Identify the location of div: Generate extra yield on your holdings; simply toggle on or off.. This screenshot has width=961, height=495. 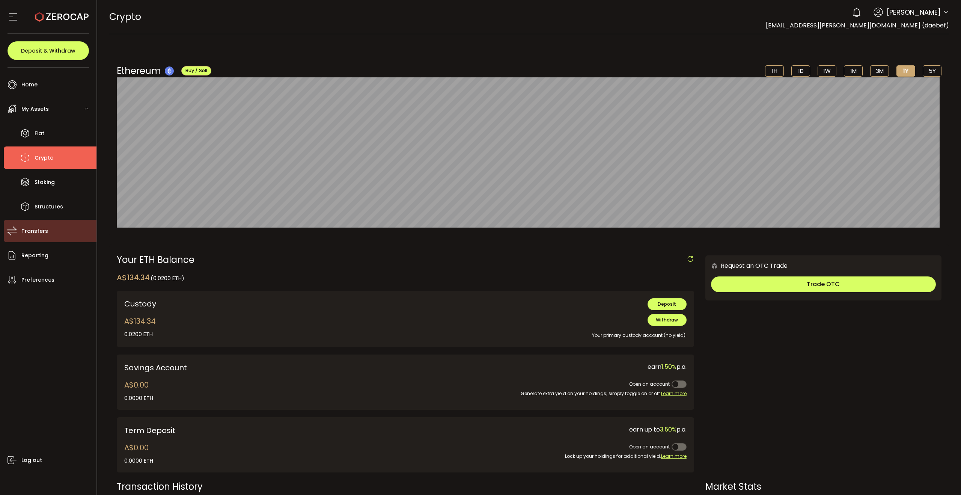
(549, 393).